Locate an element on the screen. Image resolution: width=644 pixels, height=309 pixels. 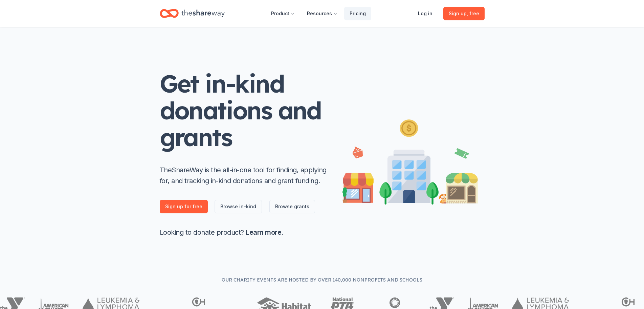
button: Resources is located at coordinates (322, 14).